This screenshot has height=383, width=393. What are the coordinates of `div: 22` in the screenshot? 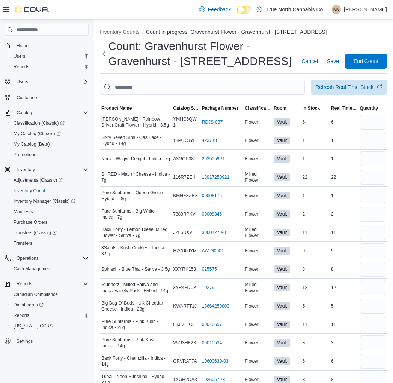 It's located at (344, 177).